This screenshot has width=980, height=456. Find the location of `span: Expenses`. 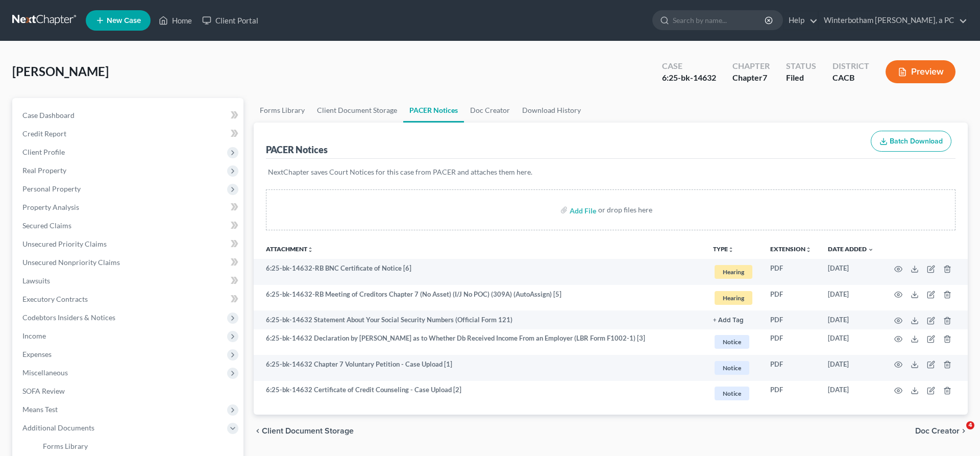

span: Expenses is located at coordinates (37, 354).